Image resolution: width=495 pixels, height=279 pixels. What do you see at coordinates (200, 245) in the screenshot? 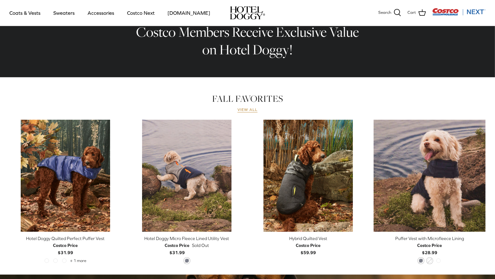
I see `span: Sold Out` at bounding box center [200, 245].